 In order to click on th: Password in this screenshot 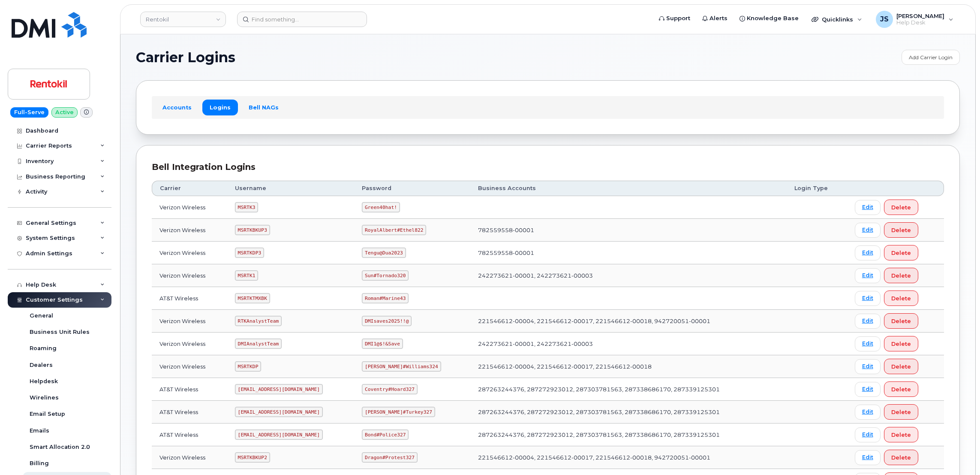, I will do `click(412, 189)`.